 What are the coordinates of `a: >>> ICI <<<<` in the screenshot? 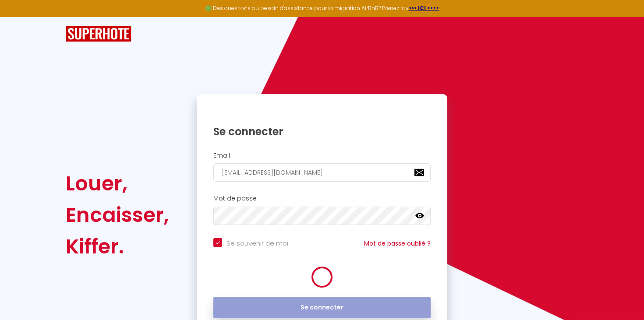 It's located at (424, 8).